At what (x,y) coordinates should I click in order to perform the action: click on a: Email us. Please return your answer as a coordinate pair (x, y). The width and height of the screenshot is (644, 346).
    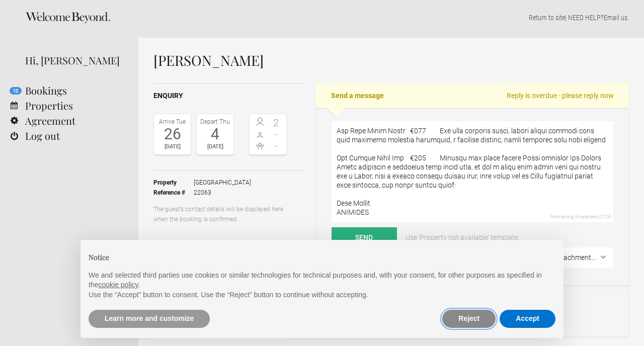
    Looking at the image, I should click on (615, 18).